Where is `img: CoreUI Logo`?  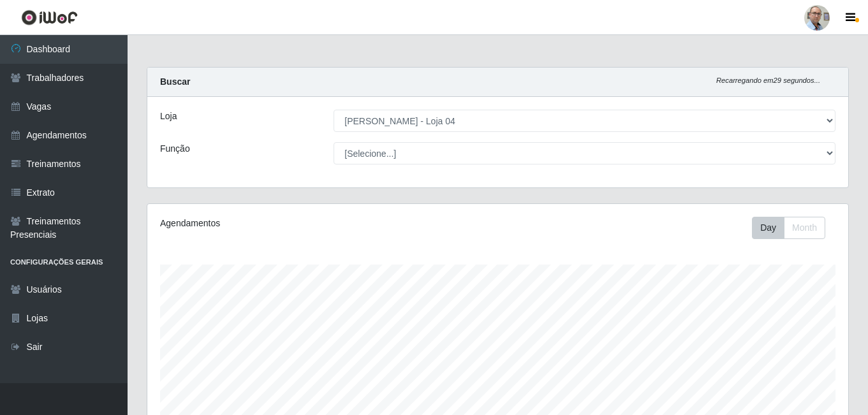 img: CoreUI Logo is located at coordinates (50, 17).